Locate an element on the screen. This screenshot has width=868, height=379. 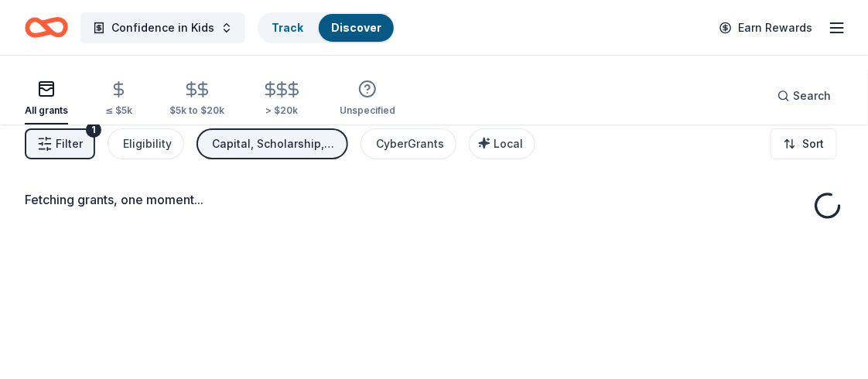
a: Discover is located at coordinates (356, 27).